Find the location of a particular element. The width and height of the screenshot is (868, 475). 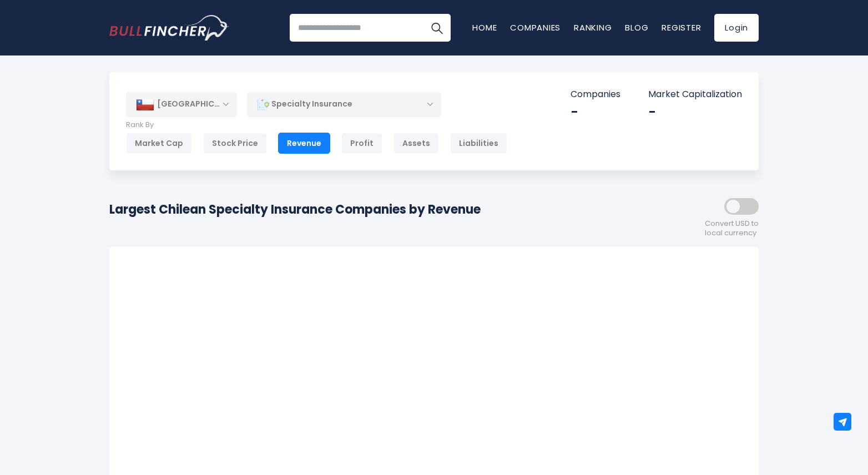

p: Rank By is located at coordinates (316, 125).